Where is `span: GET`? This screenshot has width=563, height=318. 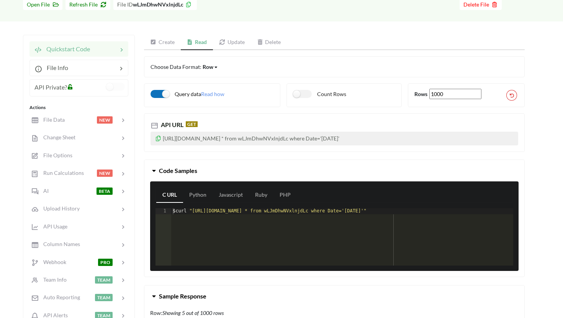
span: GET is located at coordinates (192, 124).